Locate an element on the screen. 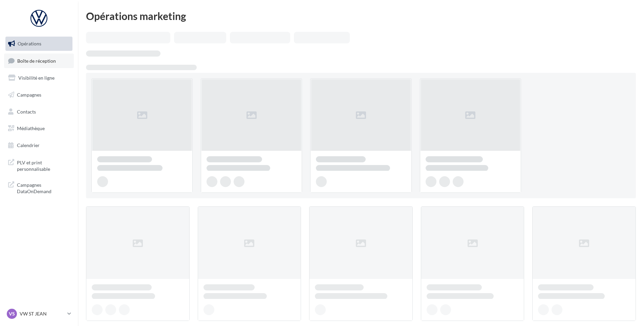 The image size is (644, 326). div: Opérations marketing is located at coordinates (361, 16).